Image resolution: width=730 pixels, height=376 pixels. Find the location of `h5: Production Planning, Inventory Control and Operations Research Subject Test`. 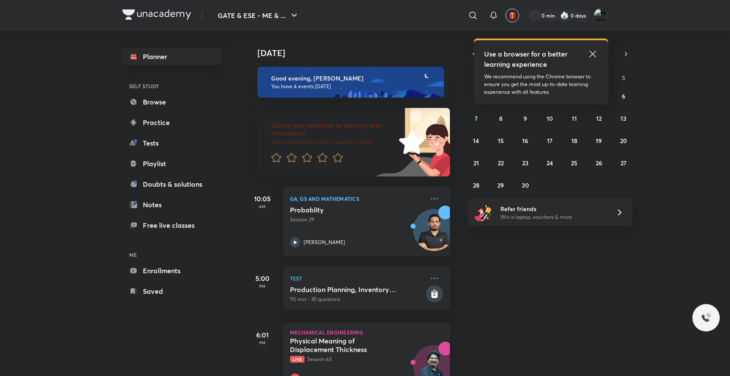

h5: Production Planning, Inventory Control and Operations Research Subject Test is located at coordinates (357, 289).